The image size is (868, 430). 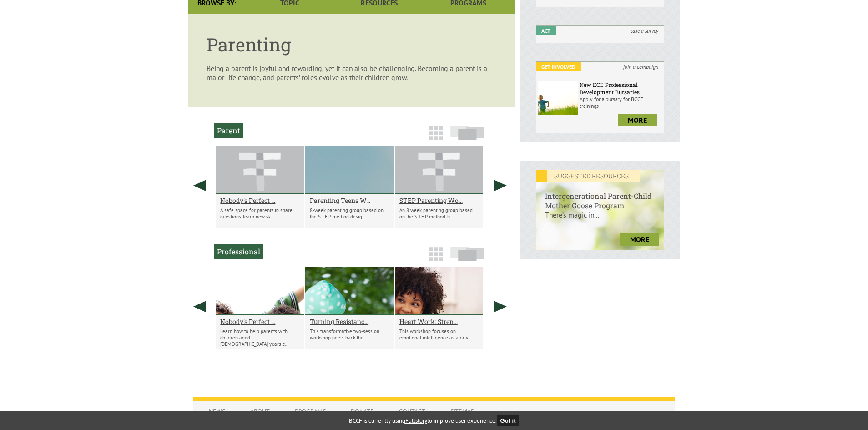 What do you see at coordinates (439, 200) in the screenshot?
I see `a: STEP Parenting Wo...` at bounding box center [439, 200].